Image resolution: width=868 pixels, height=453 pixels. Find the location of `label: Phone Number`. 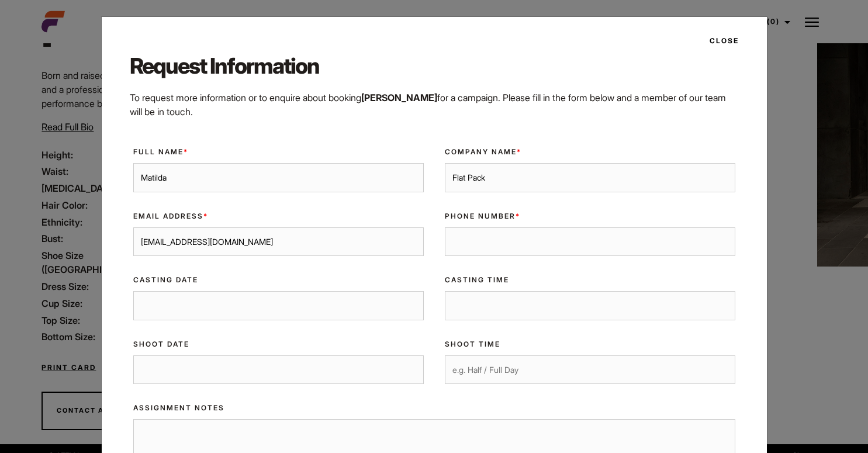

label: Phone Number is located at coordinates (589, 217).